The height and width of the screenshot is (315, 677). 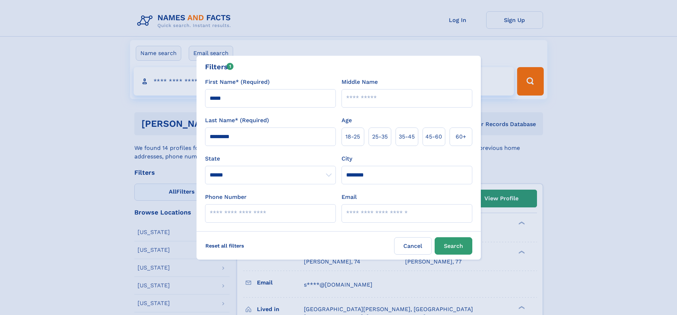 What do you see at coordinates (360, 82) in the screenshot?
I see `label: Middle Name` at bounding box center [360, 82].